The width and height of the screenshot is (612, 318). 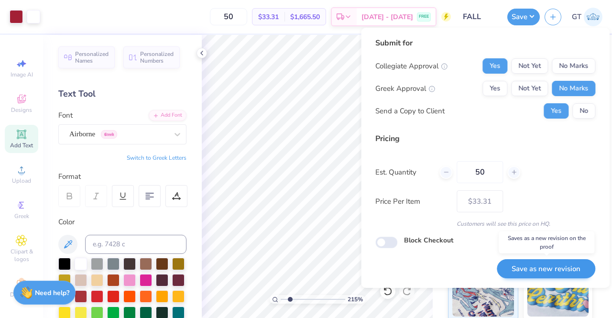 I want to click on div: Greek Approval, so click(x=405, y=88).